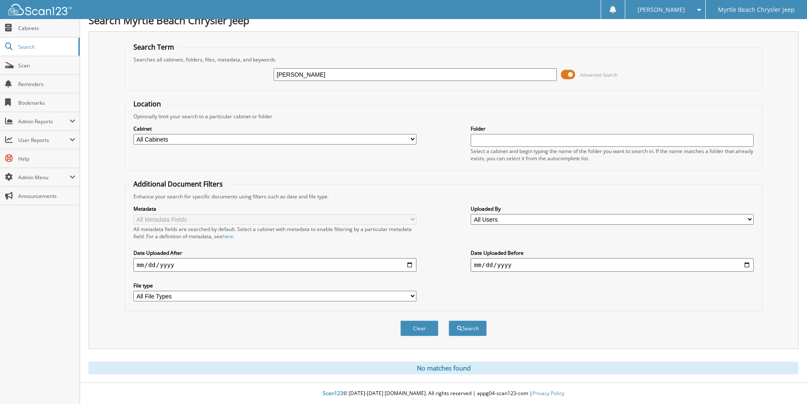 This screenshot has height=404, width=807. What do you see at coordinates (333, 393) in the screenshot?
I see `span: Scan123` at bounding box center [333, 393].